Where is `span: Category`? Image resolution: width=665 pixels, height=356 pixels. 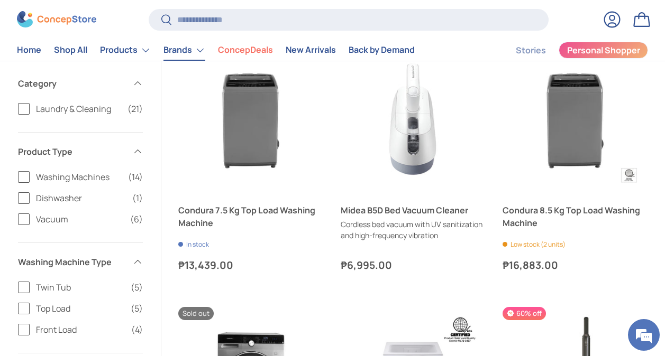 span: Category is located at coordinates (72, 84).